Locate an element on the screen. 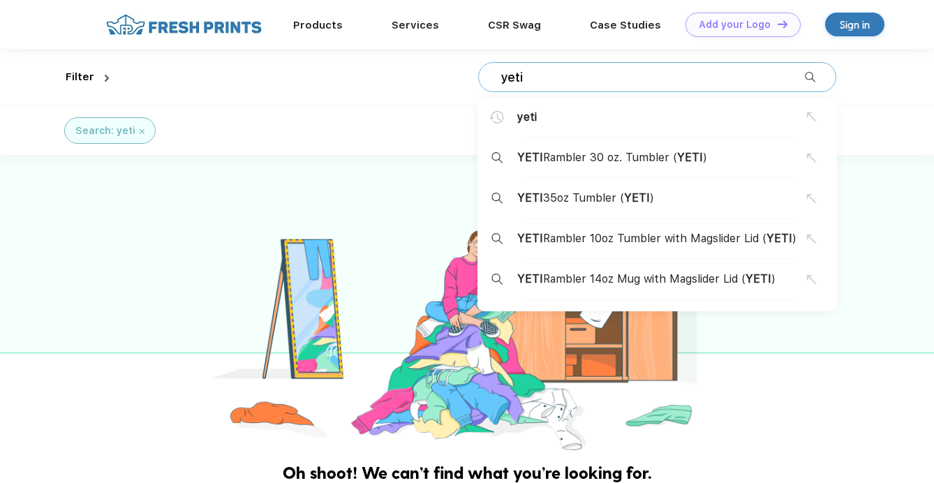 This screenshot has height=483, width=934. span: yeti is located at coordinates (527, 117).